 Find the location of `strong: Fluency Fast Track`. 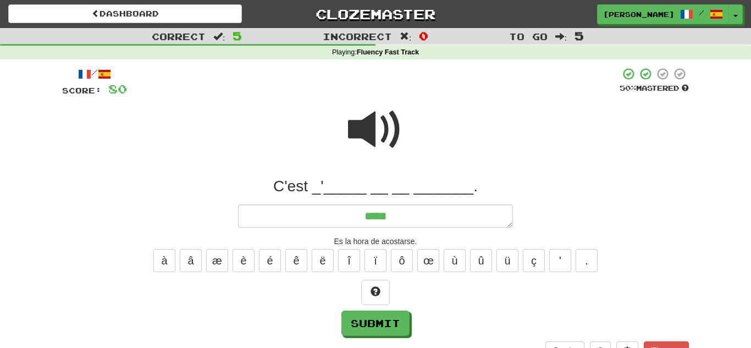

strong: Fluency Fast Track is located at coordinates (387, 52).